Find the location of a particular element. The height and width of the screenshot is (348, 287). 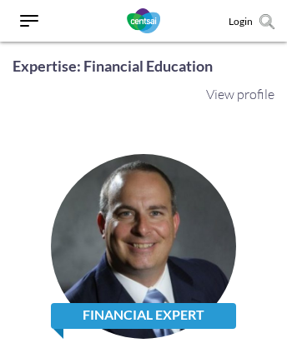

a: Login is located at coordinates (240, 21).